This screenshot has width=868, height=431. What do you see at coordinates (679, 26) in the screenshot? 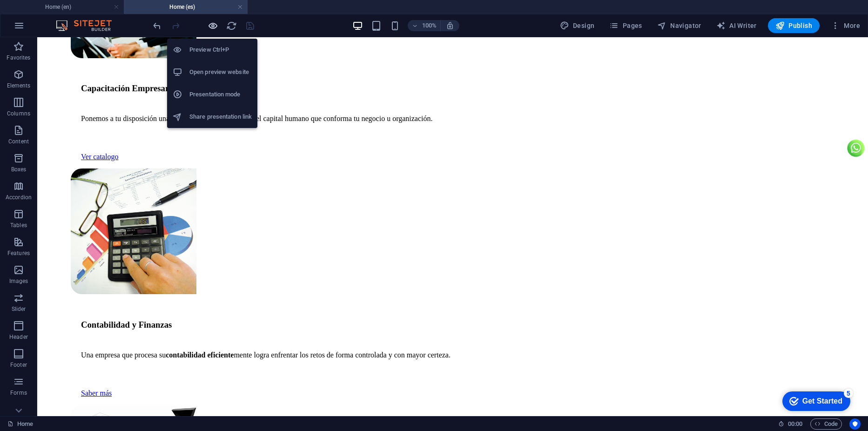
I see `button: Navigator` at bounding box center [679, 26].